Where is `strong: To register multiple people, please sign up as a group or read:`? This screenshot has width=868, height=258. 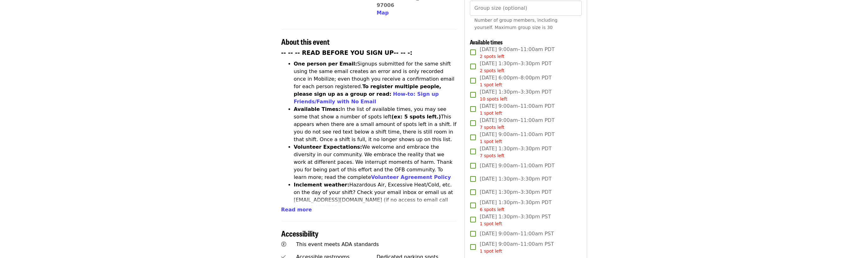 strong: To register multiple people, please sign up as a group or read: is located at coordinates (367, 90).